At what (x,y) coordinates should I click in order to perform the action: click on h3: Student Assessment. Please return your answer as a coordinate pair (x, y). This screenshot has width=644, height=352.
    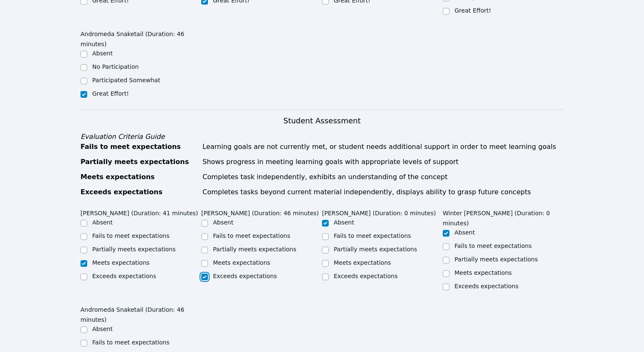
    Looking at the image, I should click on (322, 120).